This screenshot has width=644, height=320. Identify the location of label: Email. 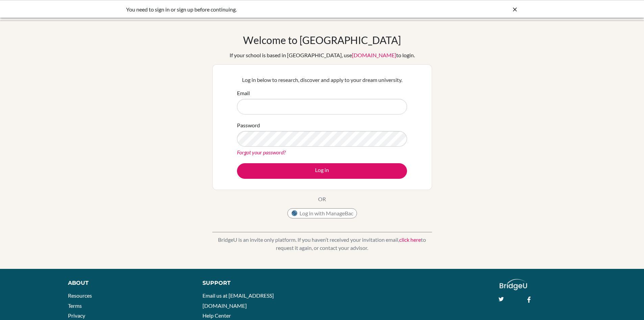
(243, 93).